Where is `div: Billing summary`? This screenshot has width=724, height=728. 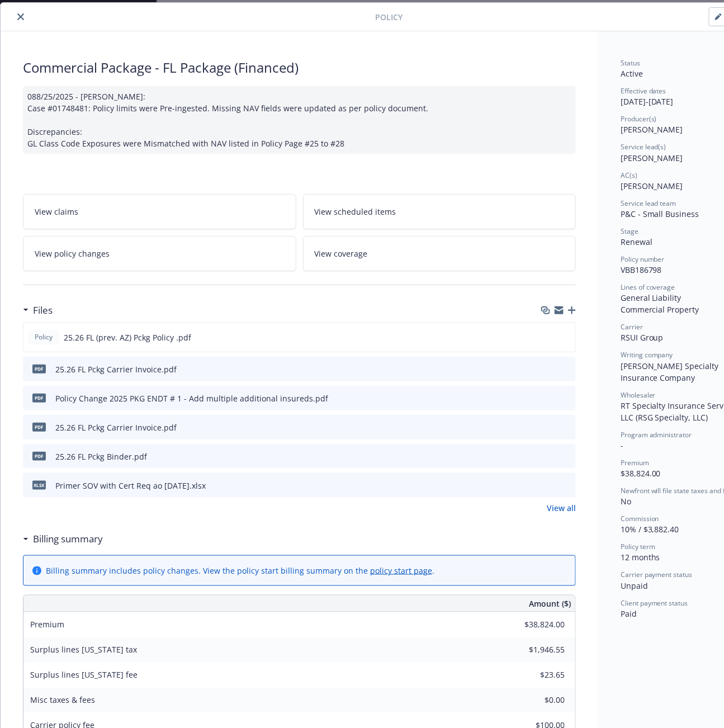
div: Billing summary is located at coordinates (62, 539).